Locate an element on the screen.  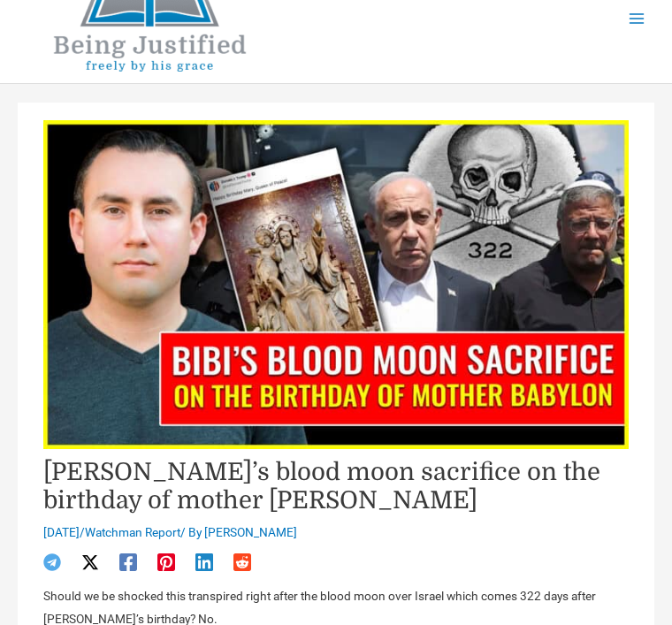
a: Facebook is located at coordinates (128, 563).